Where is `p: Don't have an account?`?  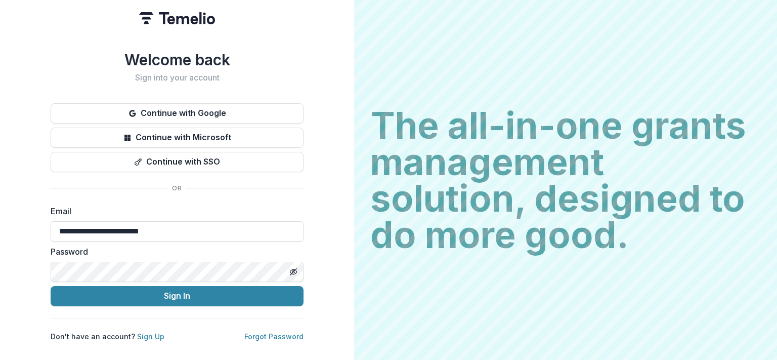
p: Don't have an account? is located at coordinates (107, 336).